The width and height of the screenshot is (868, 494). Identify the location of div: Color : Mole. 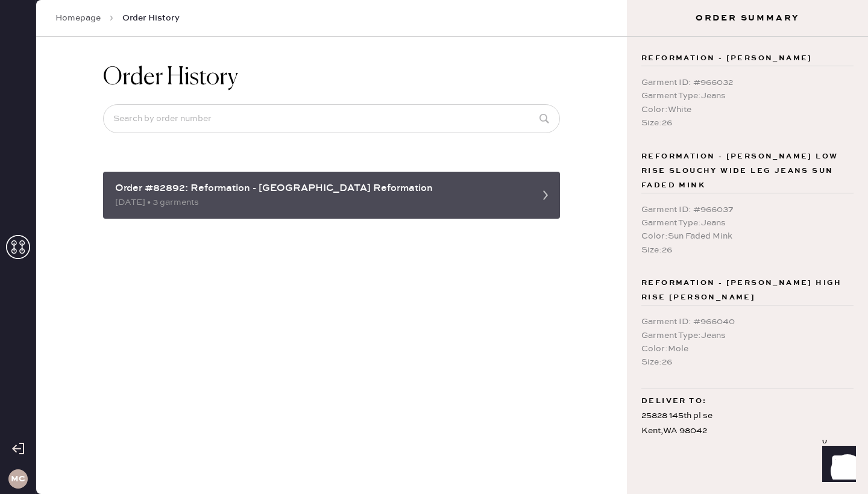
(748, 349).